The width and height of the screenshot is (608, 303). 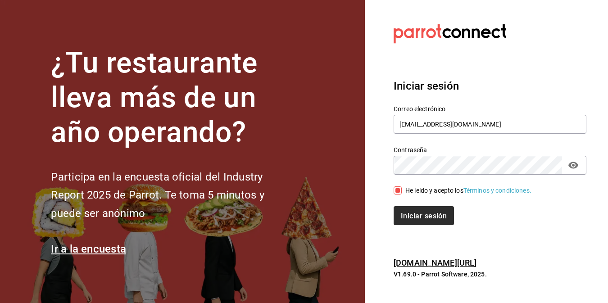 I want to click on font: Participa en la encuesta oficial del Industry Report 2025 de Parrot. Te toma 5 minutos y puede se..., so click(x=157, y=195).